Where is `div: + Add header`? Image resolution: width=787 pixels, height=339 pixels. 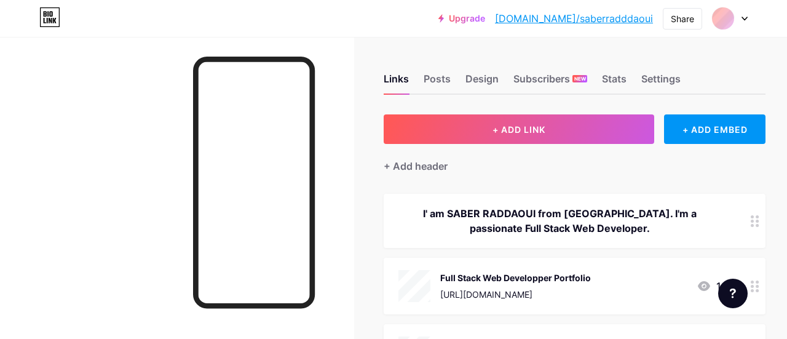
div: + Add header is located at coordinates (415, 166).